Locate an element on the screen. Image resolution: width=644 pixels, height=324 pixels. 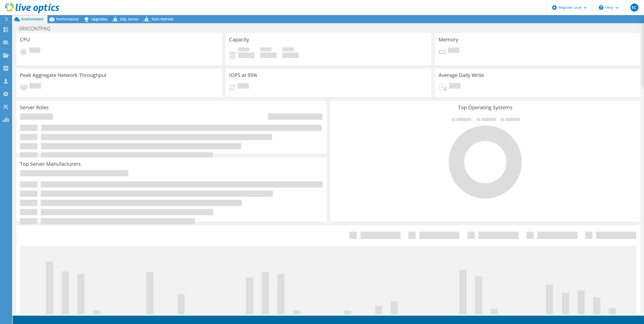
h3: Capacity is located at coordinates (239, 40).